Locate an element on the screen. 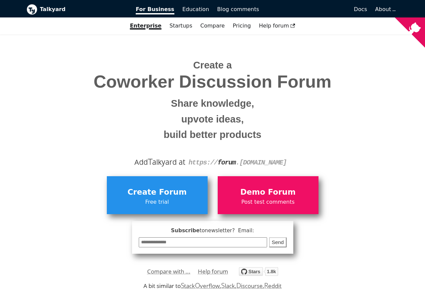  span: Coworker Discussion Forum is located at coordinates (212, 82).